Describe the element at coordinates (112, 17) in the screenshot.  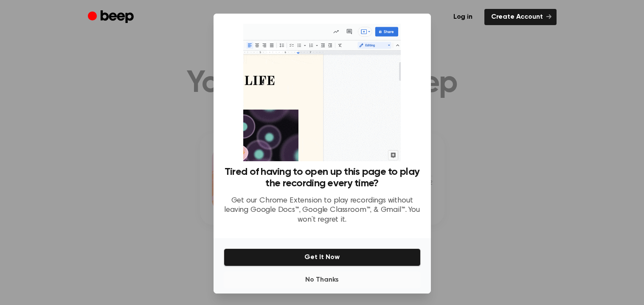
I see `a: Beep` at that location.